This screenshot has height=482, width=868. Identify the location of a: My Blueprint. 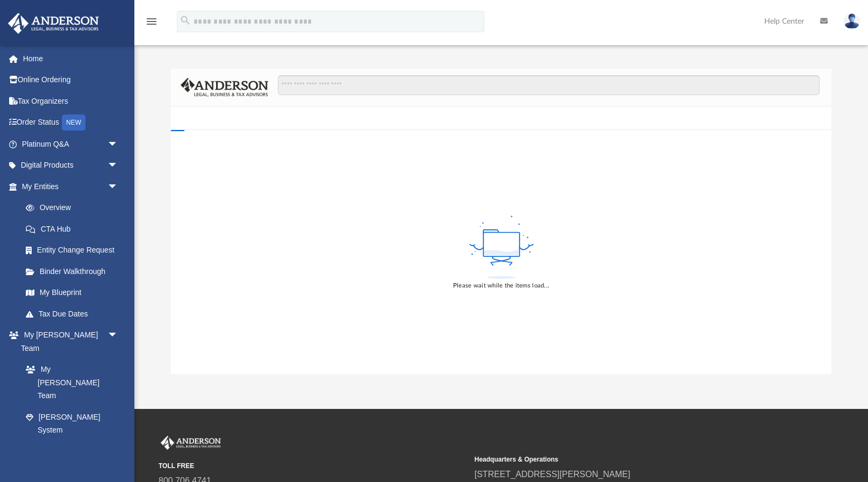
(72, 293).